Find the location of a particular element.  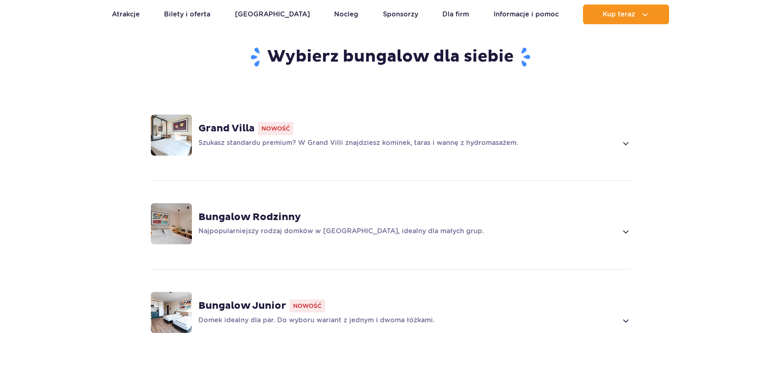

strong: Grand Villa is located at coordinates (226, 128).